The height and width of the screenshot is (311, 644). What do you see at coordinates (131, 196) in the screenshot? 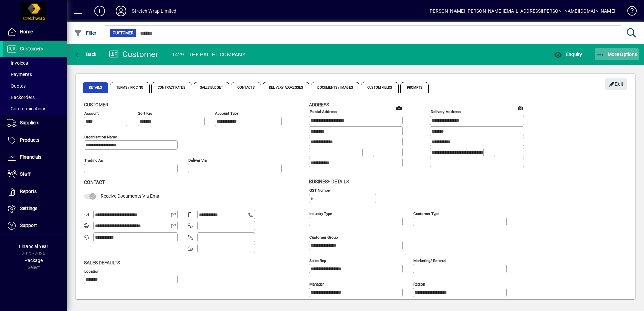
I see `span: Receive Documents Via Email` at bounding box center [131, 196].